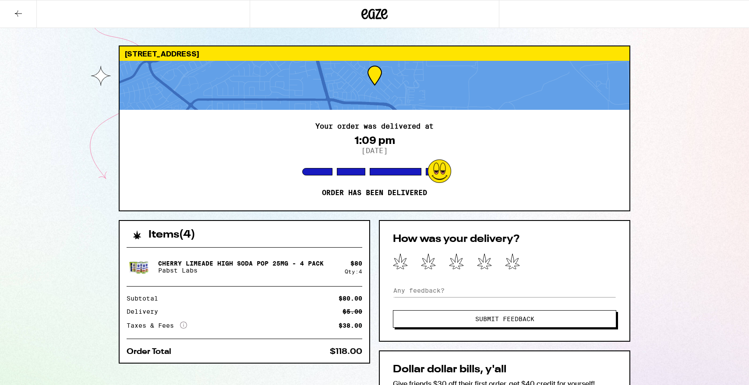 This screenshot has width=749, height=385. I want to click on p: Order has been delivered, so click(374, 193).